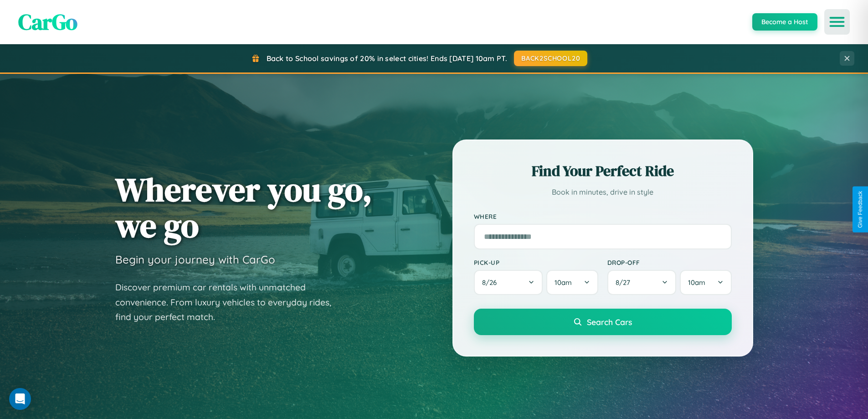 Image resolution: width=868 pixels, height=419 pixels. Describe the element at coordinates (48, 22) in the screenshot. I see `span: CarGo` at that location.